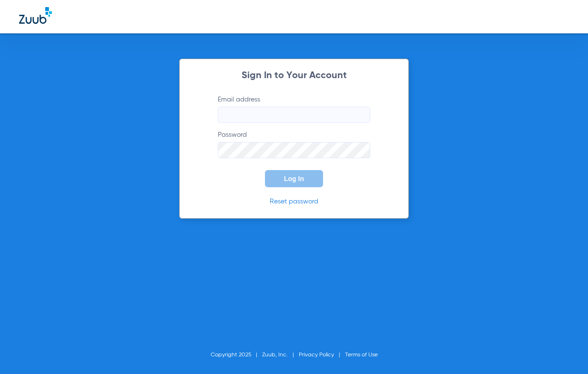  What do you see at coordinates (294, 109) in the screenshot?
I see `label: Email address` at bounding box center [294, 109].